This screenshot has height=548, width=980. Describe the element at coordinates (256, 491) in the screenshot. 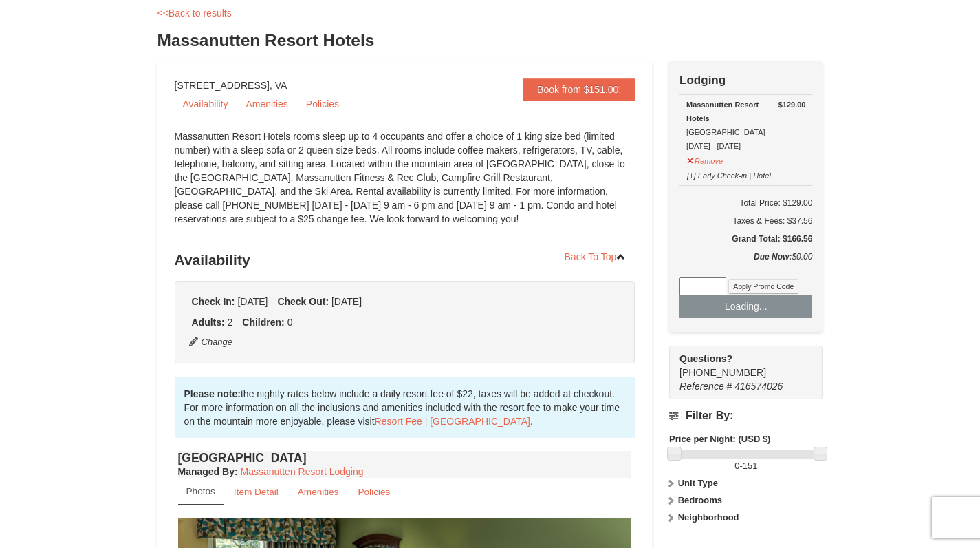

I see `small: Item Detail` at that location.